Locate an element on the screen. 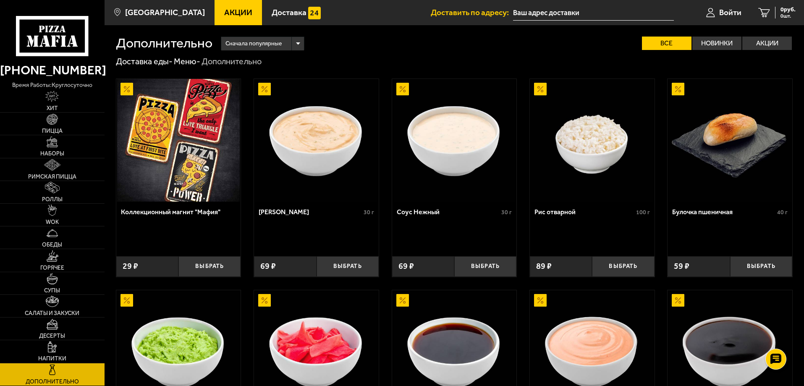  span: Дополнительно is located at coordinates (52, 382).